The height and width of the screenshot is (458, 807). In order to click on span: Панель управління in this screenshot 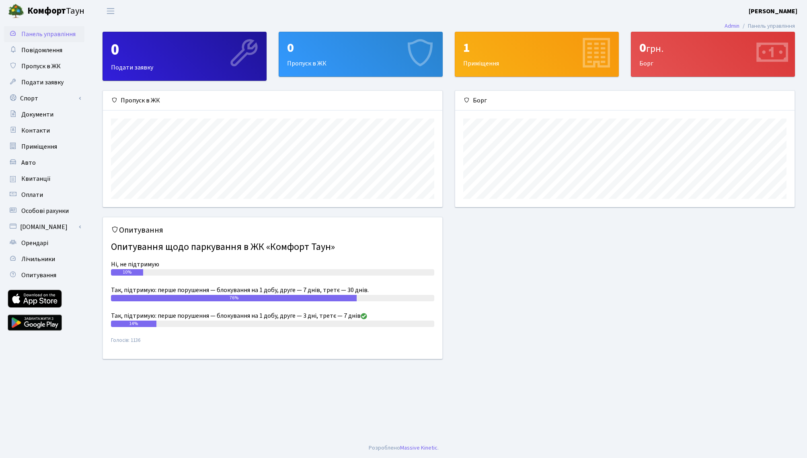, I will do `click(48, 34)`.